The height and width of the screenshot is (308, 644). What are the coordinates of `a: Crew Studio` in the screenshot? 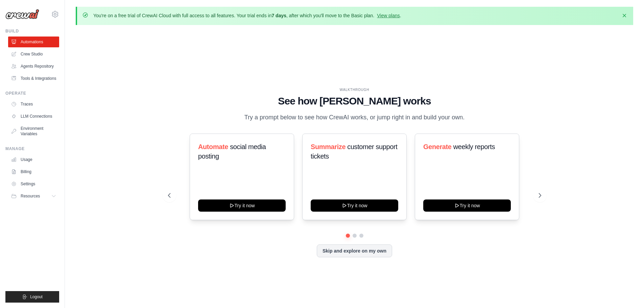 It's located at (33, 54).